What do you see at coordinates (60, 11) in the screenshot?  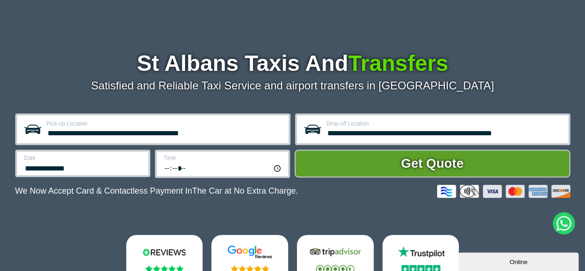 I see `div: Online` at bounding box center [60, 11].